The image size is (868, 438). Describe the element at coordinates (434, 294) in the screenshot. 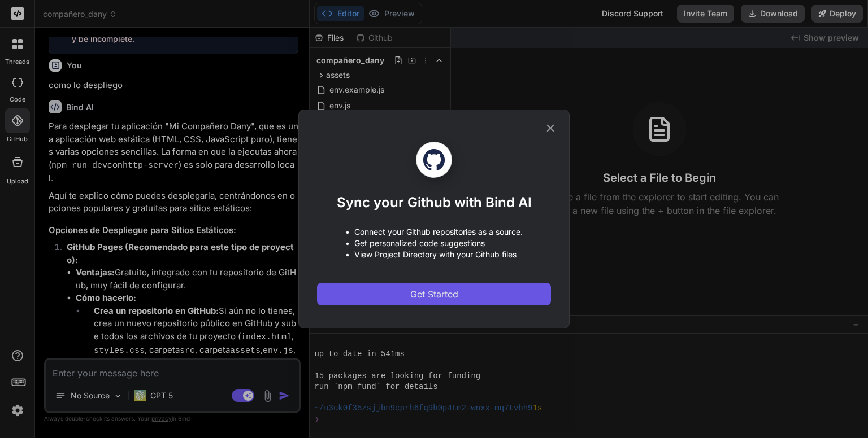

I see `button: Get Started` at that location.